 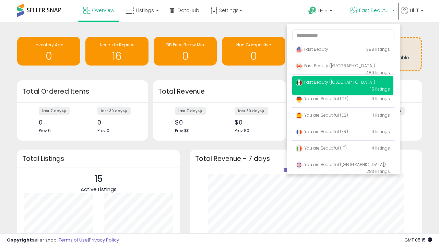 I want to click on img: mexico.png, so click(x=299, y=83).